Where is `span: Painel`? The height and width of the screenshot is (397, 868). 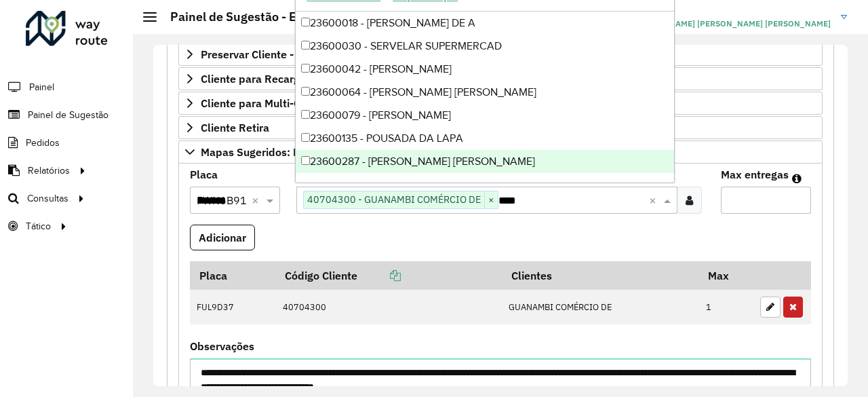
span: Painel is located at coordinates (42, 87).